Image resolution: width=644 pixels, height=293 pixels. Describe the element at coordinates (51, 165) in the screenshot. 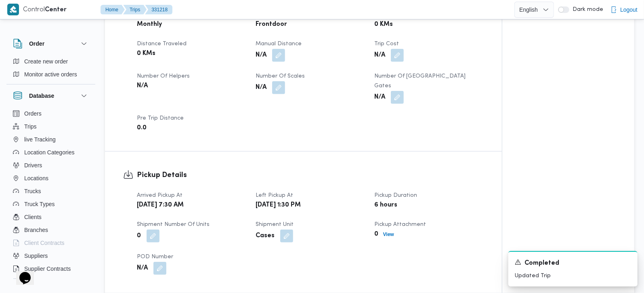

I see `button: Drivers` at that location.